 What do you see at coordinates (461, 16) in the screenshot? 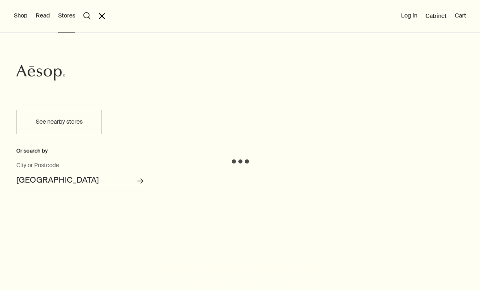
I see `button: Cart` at bounding box center [461, 16].